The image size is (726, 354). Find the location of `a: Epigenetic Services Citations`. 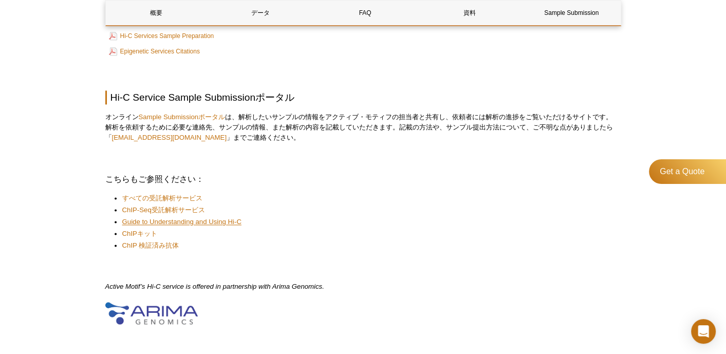

a: Epigenetic Services Citations is located at coordinates (154, 51).